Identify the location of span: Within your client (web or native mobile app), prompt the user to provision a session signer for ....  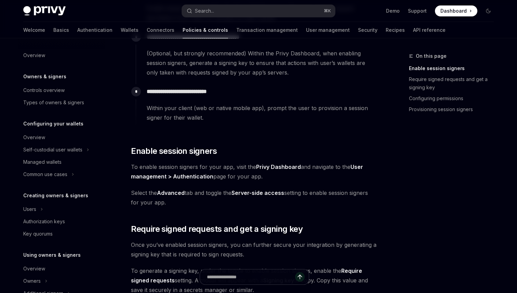
(262, 113).